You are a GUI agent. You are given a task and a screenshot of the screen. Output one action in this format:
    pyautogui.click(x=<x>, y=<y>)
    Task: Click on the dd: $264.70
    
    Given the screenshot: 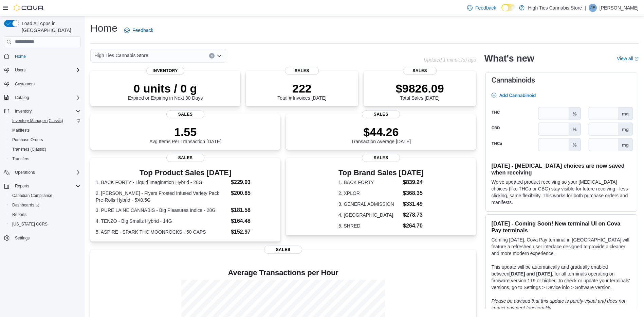 What is the action you would take?
    pyautogui.click(x=413, y=226)
    